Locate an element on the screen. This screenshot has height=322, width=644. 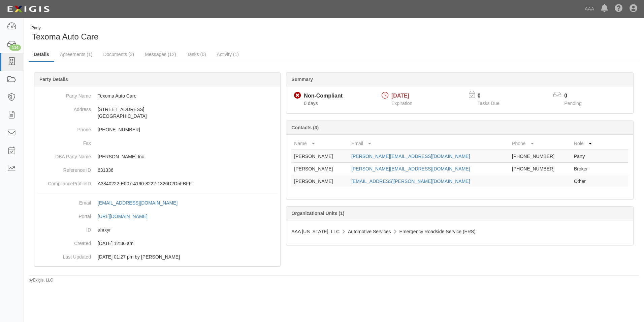
th: Phone is located at coordinates (540, 143).